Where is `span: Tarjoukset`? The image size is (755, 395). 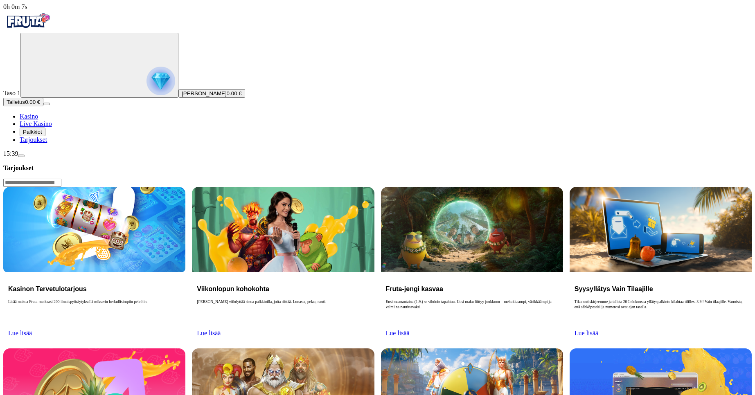 span: Tarjoukset is located at coordinates (33, 139).